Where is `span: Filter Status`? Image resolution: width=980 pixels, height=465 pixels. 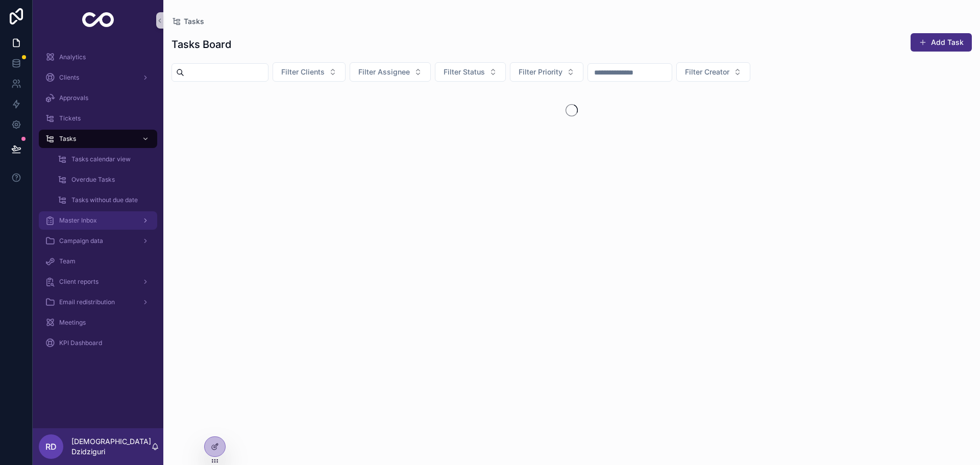 span: Filter Status is located at coordinates (464, 72).